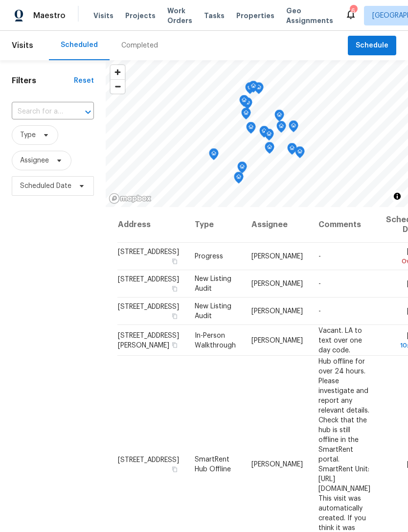 Image resolution: width=408 pixels, height=532 pixels. I want to click on div: Scheduled, so click(79, 45).